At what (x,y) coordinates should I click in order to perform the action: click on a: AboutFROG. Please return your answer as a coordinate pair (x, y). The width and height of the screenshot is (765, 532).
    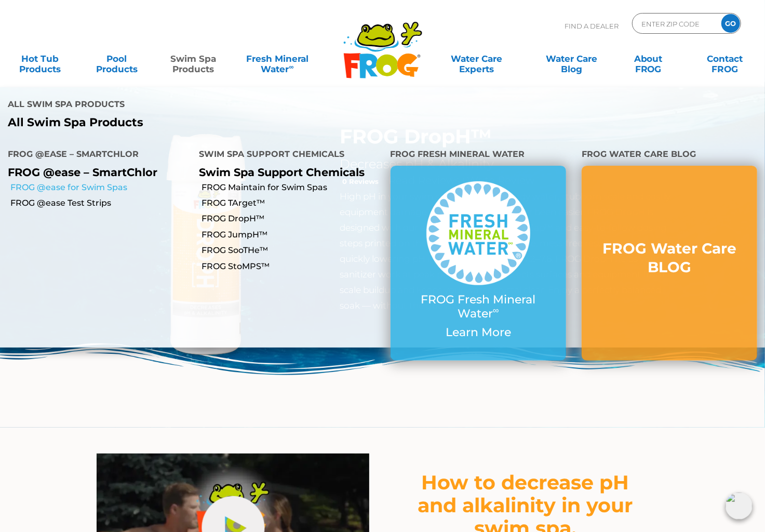
    Looking at the image, I should click on (648, 59).